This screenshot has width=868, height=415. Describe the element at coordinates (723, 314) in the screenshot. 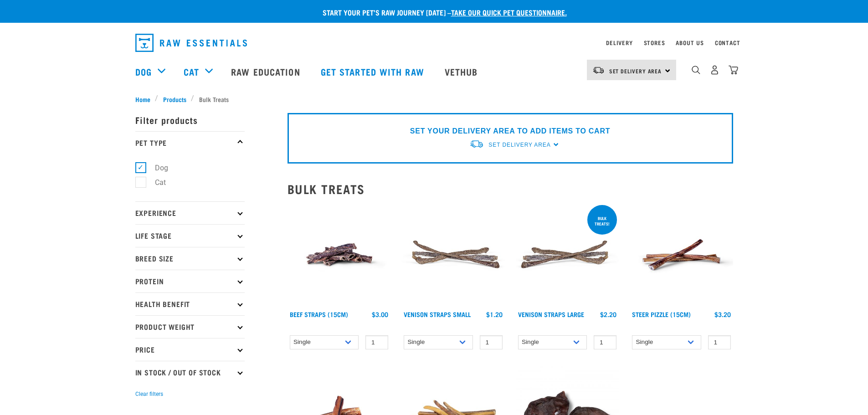

I see `div: $3.20` at that location.